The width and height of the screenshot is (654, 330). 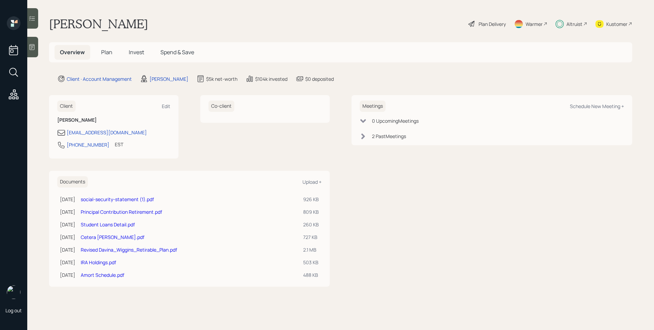 What do you see at coordinates (177, 52) in the screenshot?
I see `span: Spend & Save` at bounding box center [177, 52].